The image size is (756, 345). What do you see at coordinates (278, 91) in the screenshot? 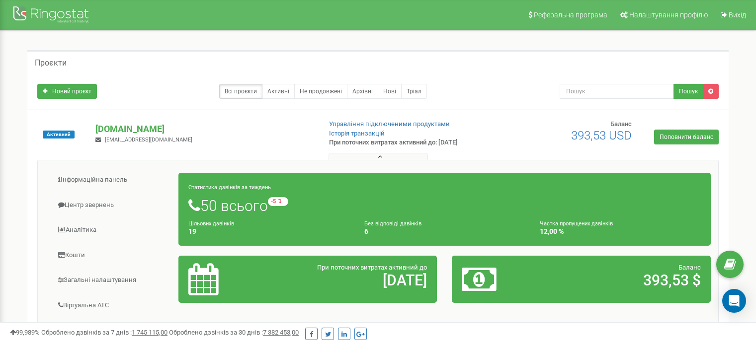
I see `a: Активні` at bounding box center [278, 91].